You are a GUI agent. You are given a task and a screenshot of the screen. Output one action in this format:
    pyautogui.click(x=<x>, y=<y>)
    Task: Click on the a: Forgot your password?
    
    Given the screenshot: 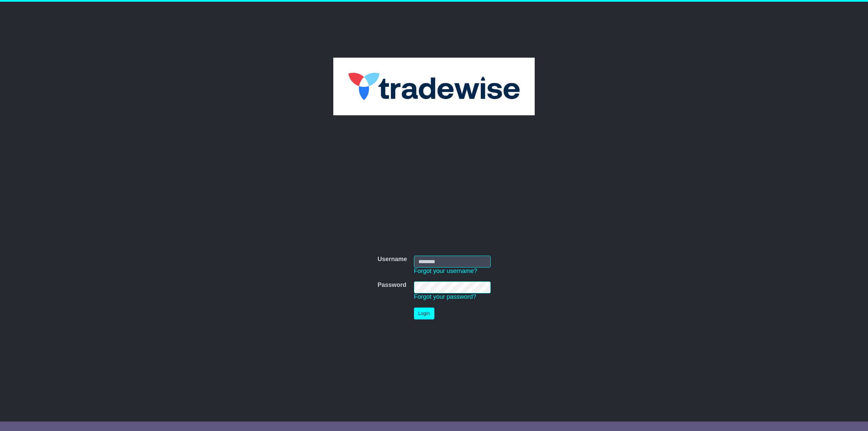 What is the action you would take?
    pyautogui.click(x=445, y=297)
    